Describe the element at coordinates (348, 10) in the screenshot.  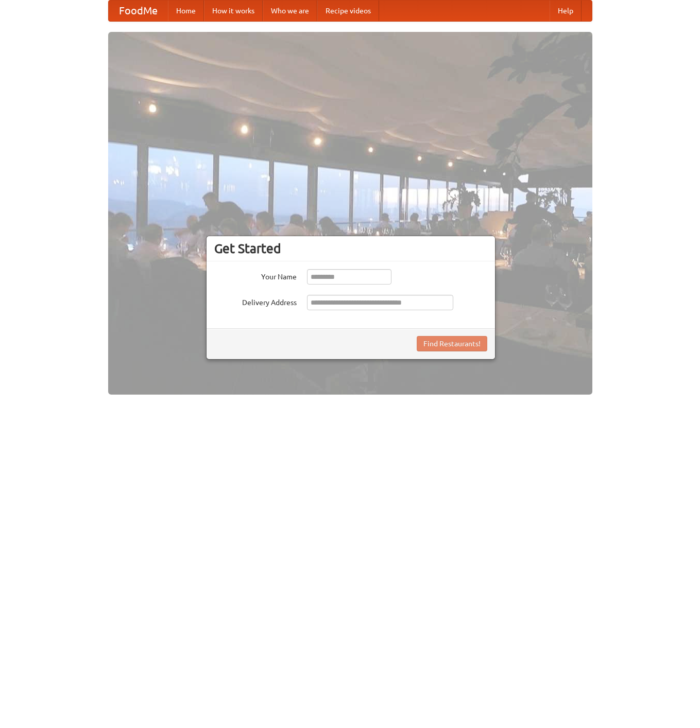
I see `a: Recipe videos` at that location.